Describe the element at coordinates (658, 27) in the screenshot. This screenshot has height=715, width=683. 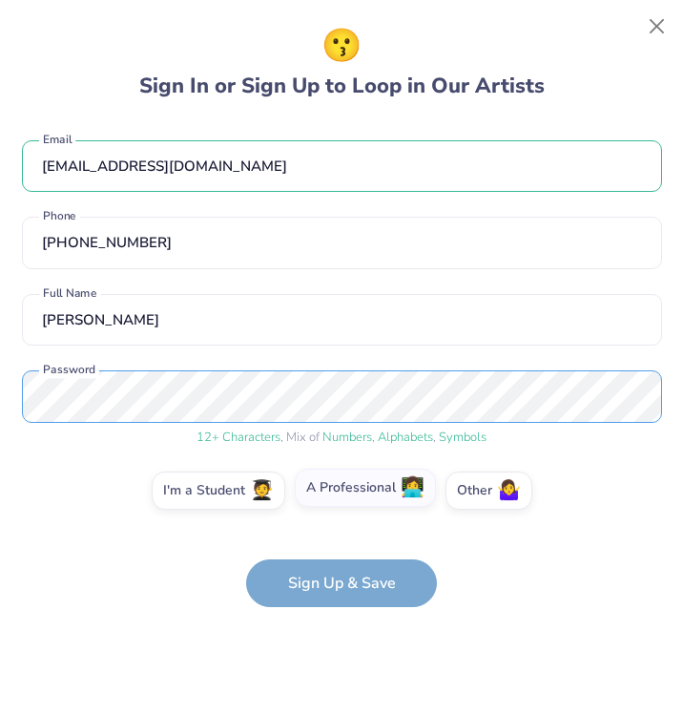
I see `button: Close` at that location.